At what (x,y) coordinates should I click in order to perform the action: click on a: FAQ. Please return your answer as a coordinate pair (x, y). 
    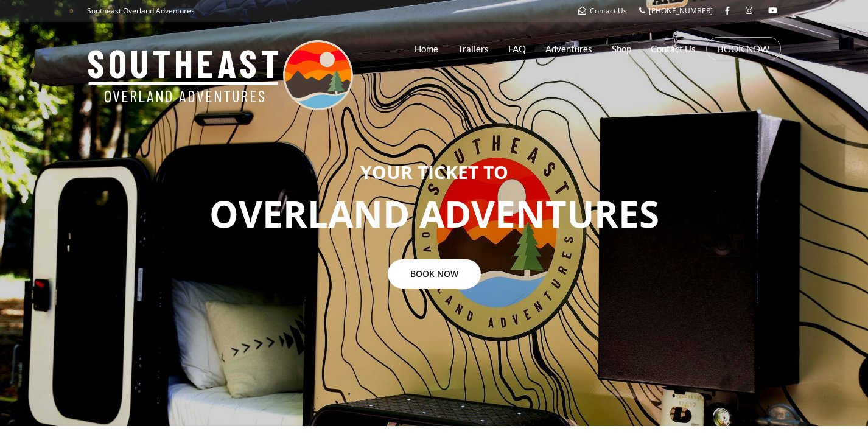
    Looking at the image, I should click on (517, 48).